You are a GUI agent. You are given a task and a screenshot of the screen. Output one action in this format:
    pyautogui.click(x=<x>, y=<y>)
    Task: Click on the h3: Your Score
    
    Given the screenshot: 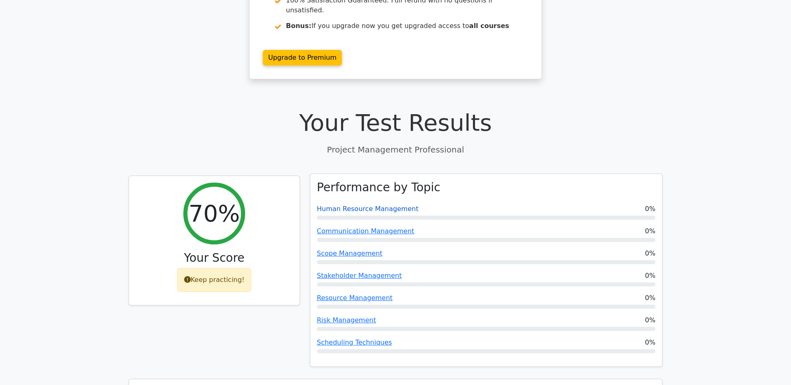 What is the action you would take?
    pyautogui.click(x=214, y=258)
    